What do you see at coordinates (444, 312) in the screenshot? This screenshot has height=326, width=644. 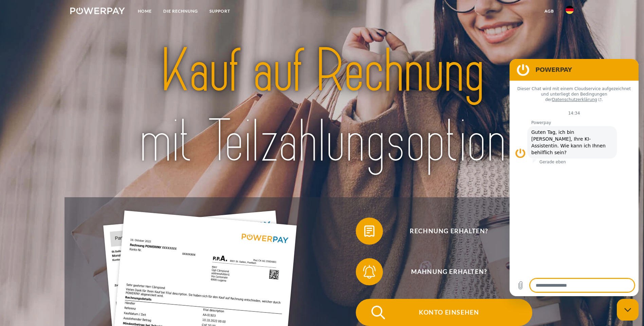 I see `button: Konto einsehen` at bounding box center [444, 312].